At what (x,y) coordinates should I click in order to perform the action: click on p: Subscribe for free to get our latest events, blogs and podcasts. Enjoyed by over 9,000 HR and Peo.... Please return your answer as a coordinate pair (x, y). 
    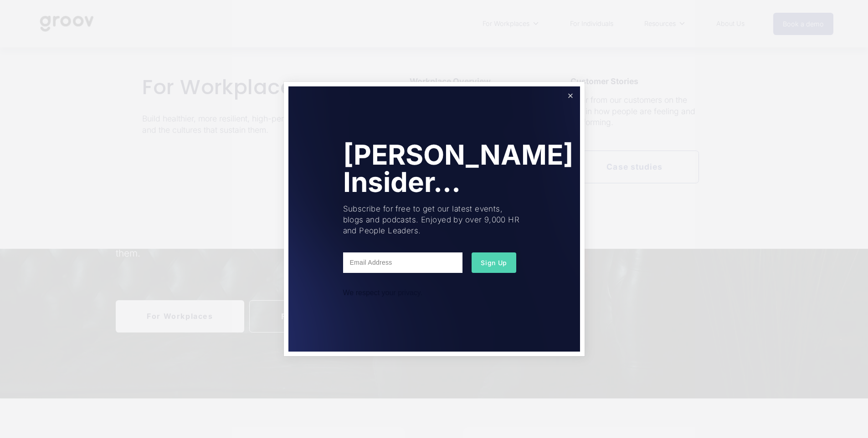
    Looking at the image, I should click on (434, 220).